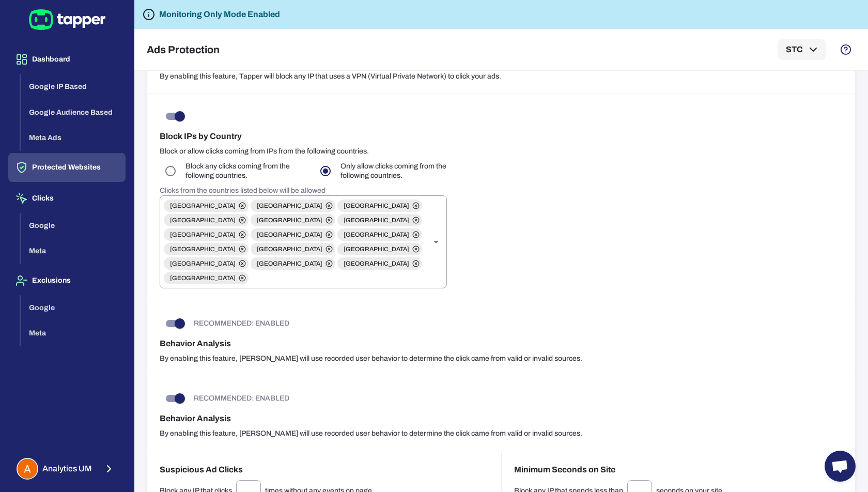  I want to click on a: Google Audience Based, so click(73, 111).